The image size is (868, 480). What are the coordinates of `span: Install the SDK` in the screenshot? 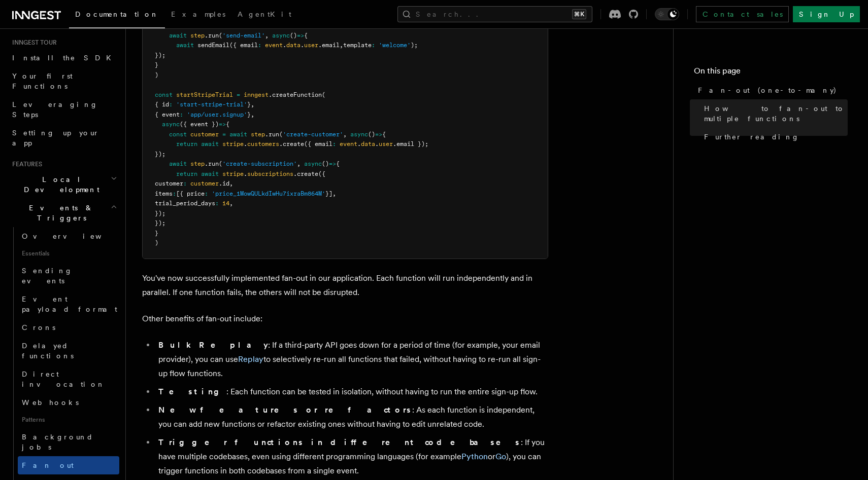 It's located at (64, 58).